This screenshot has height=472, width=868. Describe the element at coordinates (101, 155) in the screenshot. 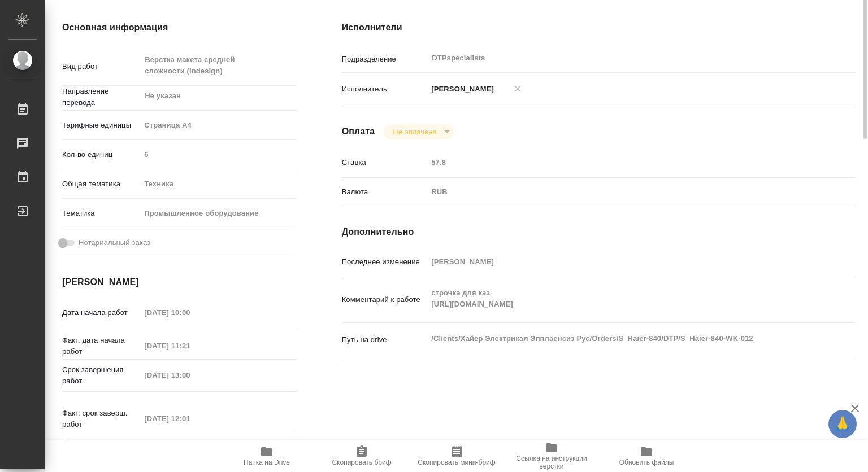

I see `p: Кол-во единиц` at that location.